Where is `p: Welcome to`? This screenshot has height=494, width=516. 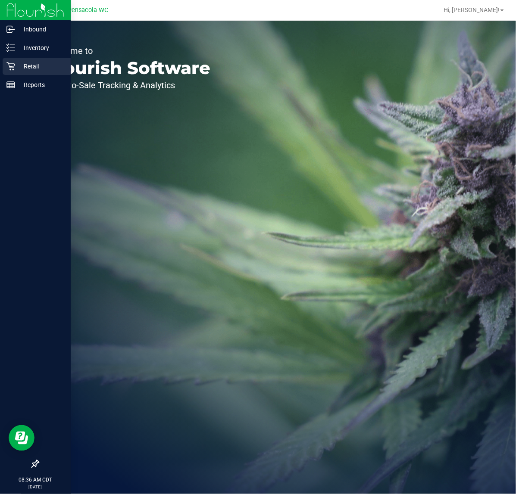
p: Welcome to is located at coordinates (128, 51).